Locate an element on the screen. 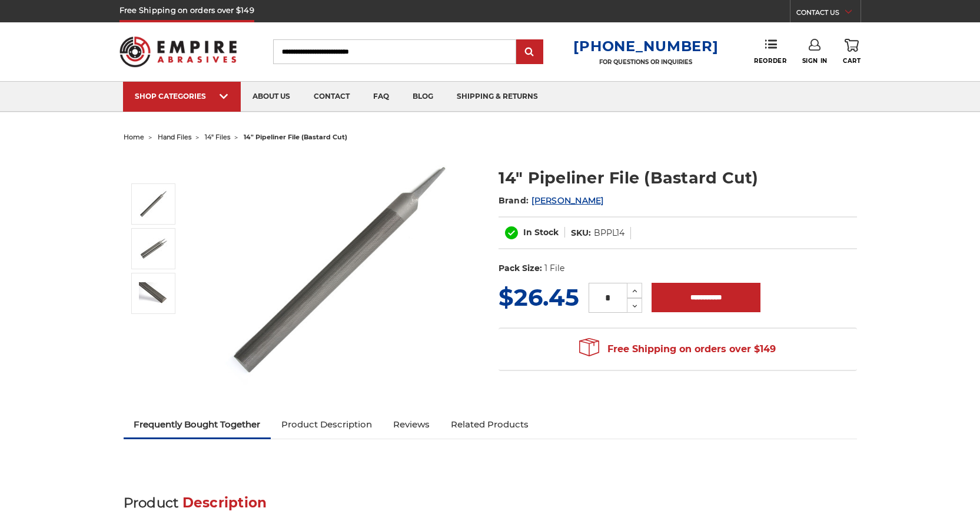 Image resolution: width=980 pixels, height=518 pixels. span: 14" files is located at coordinates (217, 137).